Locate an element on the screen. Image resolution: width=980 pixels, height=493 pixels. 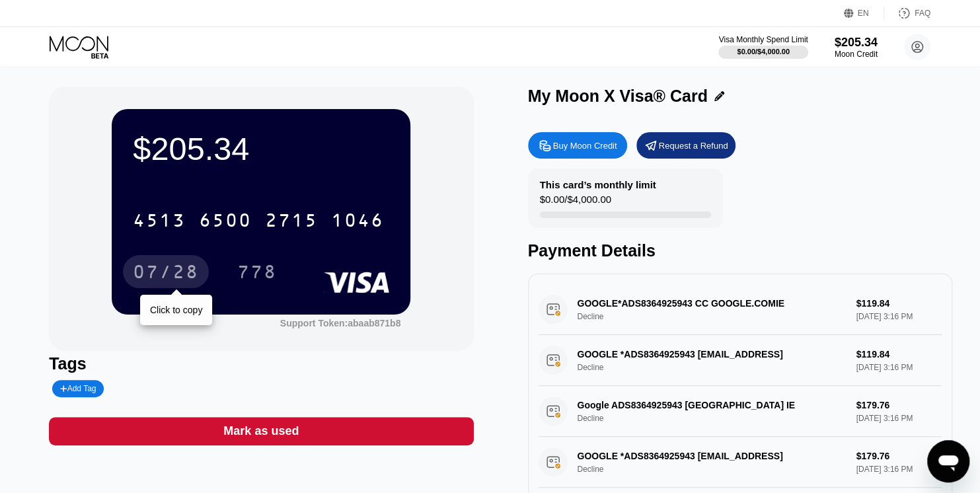
div: Visa Monthly Spend Limit$0.00/$4,000.00 is located at coordinates (763, 47).